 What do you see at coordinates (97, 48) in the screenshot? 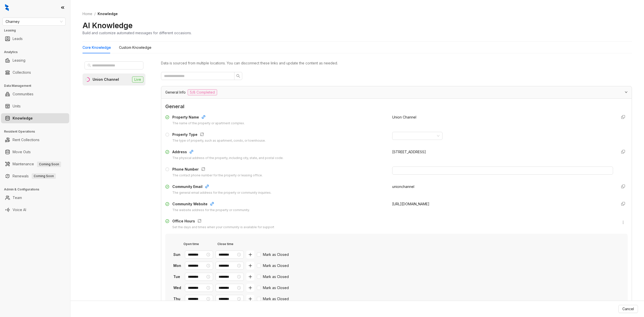
I see `div: Core Knowledge` at bounding box center [97, 48].